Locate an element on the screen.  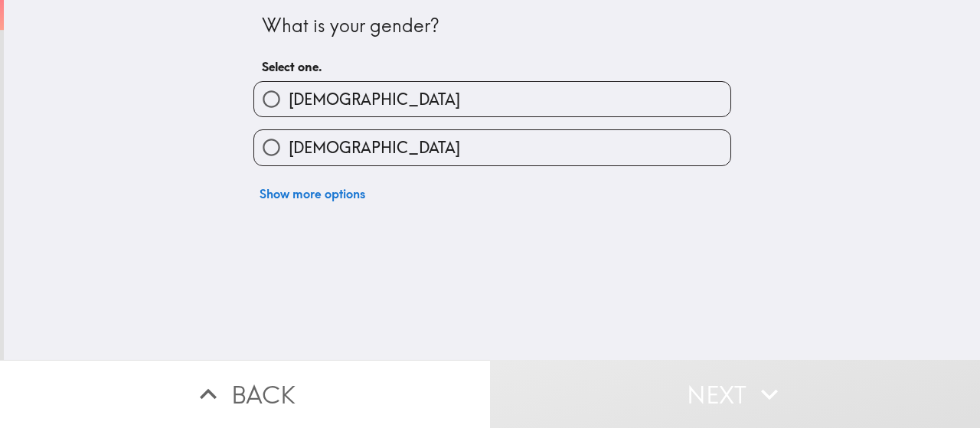
button: Next is located at coordinates (735, 394).